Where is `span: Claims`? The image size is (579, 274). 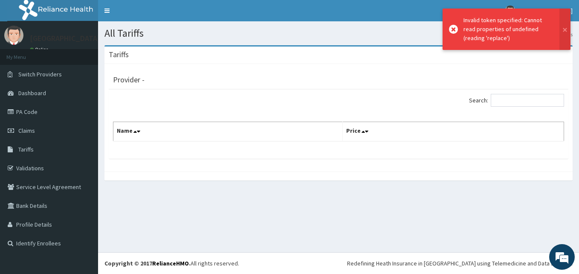 span: Claims is located at coordinates (26, 131).